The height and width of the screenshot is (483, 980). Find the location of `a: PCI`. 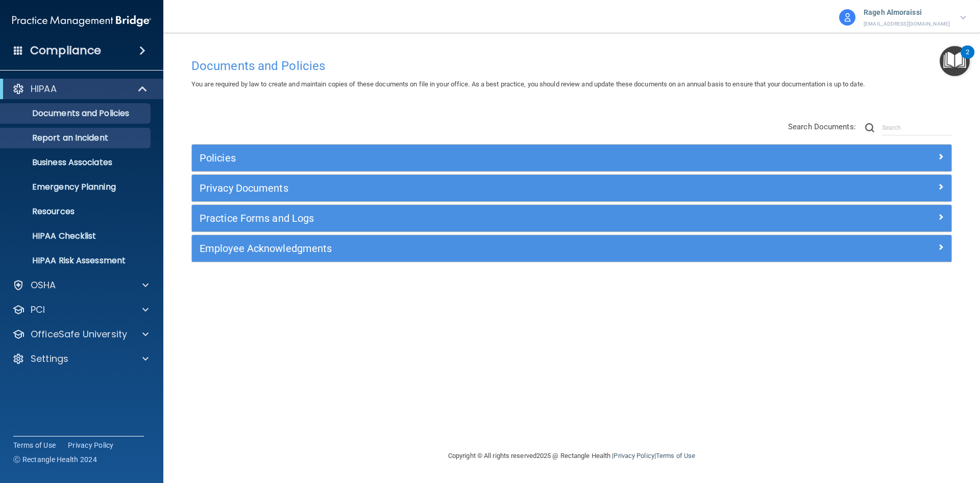

a: PCI is located at coordinates (80, 309).